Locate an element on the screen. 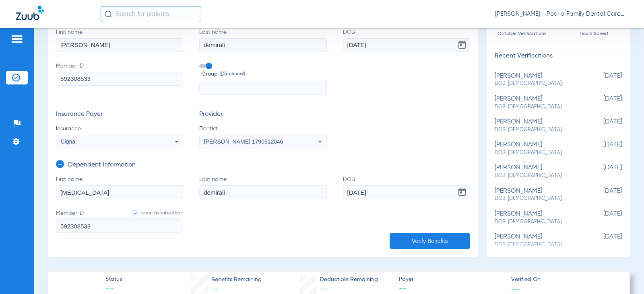  h3: Provider is located at coordinates (263, 114).